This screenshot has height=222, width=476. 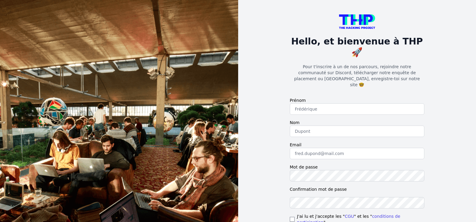 I want to click on h1: Hello, et bienvenue à THP 🚀, so click(x=357, y=47).